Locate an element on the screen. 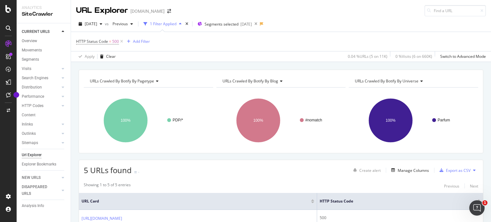 This screenshot has height=222, width=491. span: URLs Crawled By Botify By blog is located at coordinates (250, 81).